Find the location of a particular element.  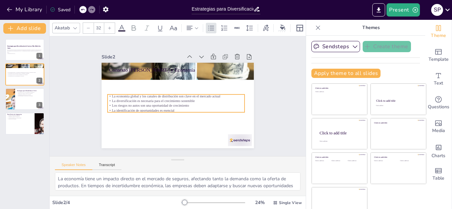

p: Campañas comerciales efectivas is located at coordinates (20, 117).